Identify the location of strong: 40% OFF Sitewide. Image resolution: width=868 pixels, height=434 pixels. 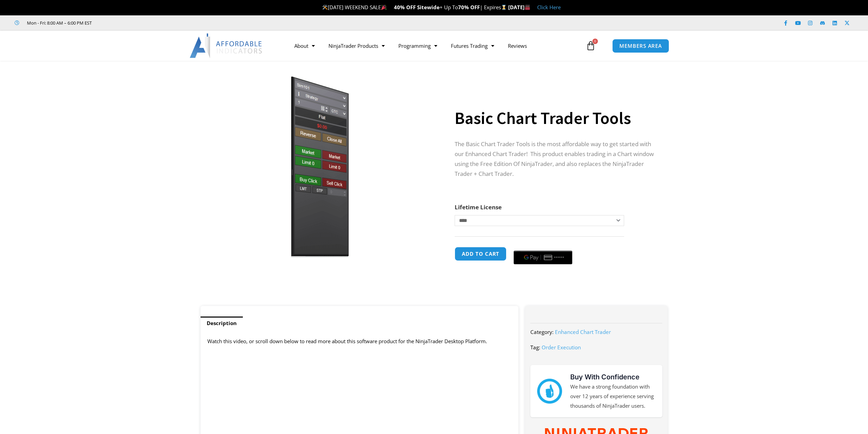
(417, 7).